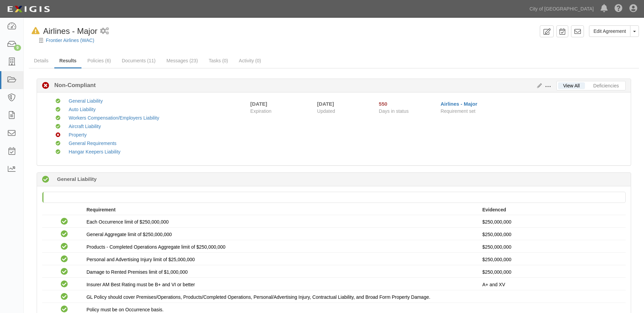 Image resolution: width=644 pixels, height=313 pixels. What do you see at coordinates (63, 31) in the screenshot?
I see `div: Airlines - Major` at bounding box center [63, 31].